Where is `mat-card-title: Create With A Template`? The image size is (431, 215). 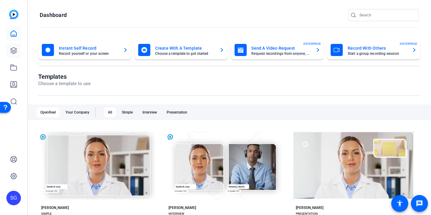 mat-card-title: Create With A Template is located at coordinates (185, 48).